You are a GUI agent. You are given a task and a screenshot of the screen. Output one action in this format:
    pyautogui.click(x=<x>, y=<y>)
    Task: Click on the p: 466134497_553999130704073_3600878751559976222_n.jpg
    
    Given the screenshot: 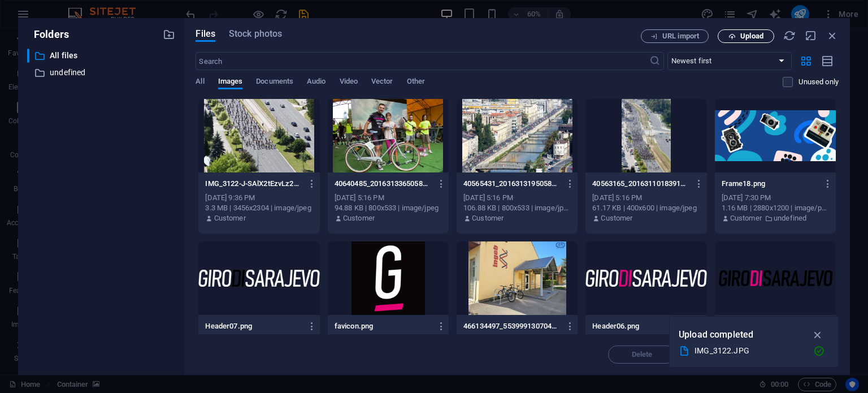 What is the action you would take?
    pyautogui.click(x=512, y=326)
    